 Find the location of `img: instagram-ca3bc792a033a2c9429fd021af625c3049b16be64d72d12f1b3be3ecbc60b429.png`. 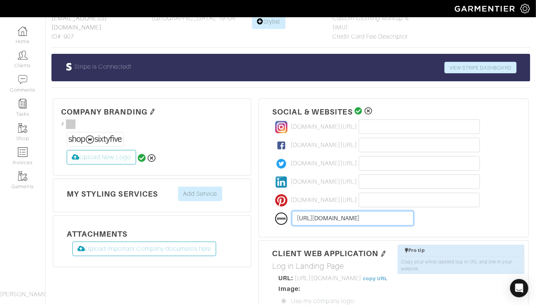

img: instagram-ca3bc792a033a2c9429fd021af625c3049b16be64d72d12f1b3be3ecbc60b429.png is located at coordinates (282, 127).